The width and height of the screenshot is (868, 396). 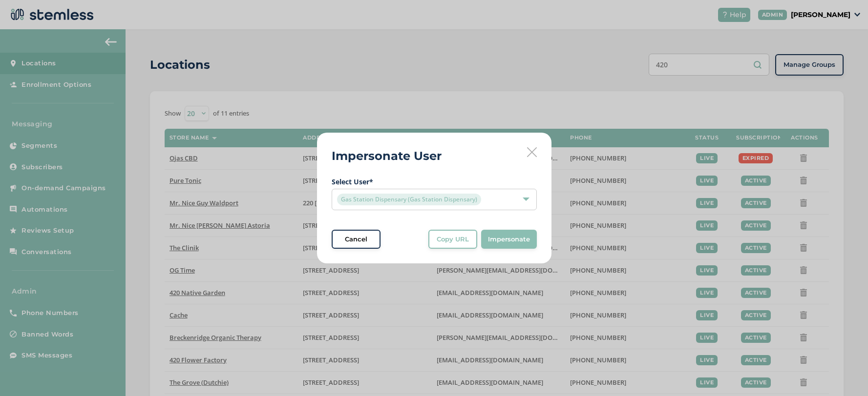 What do you see at coordinates (386, 156) in the screenshot?
I see `h2: Impersonate User` at bounding box center [386, 156].